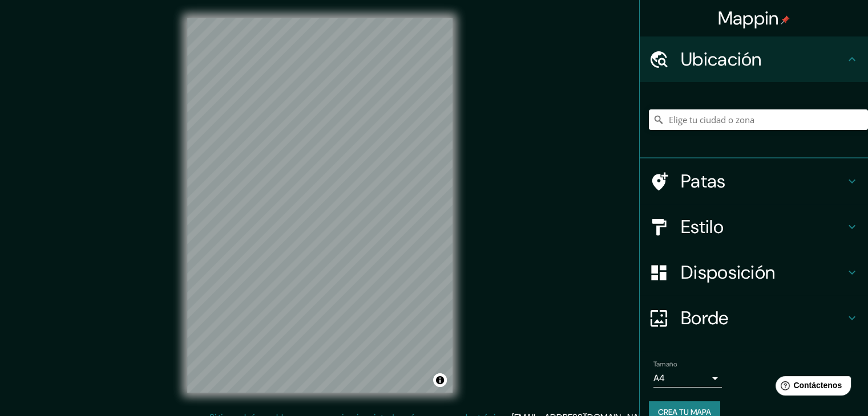 The image size is (868, 416). What do you see at coordinates (754, 60) in the screenshot?
I see `div: Ubicación` at bounding box center [754, 60].